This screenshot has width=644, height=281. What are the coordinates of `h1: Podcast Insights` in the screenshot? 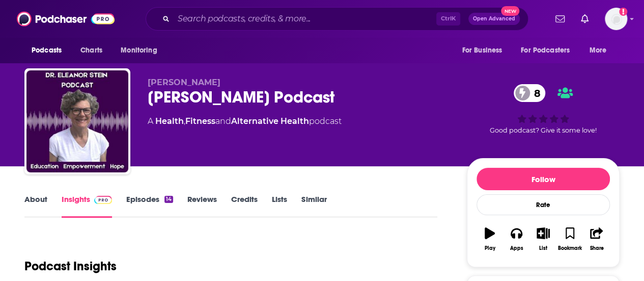 It's located at (70, 266).